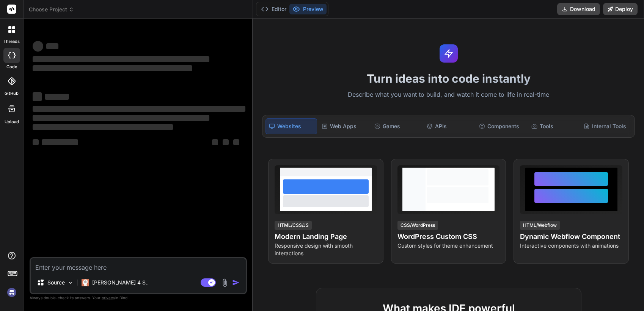 This screenshot has width=644, height=311. Describe the element at coordinates (225, 282) in the screenshot. I see `img: attachment` at that location.